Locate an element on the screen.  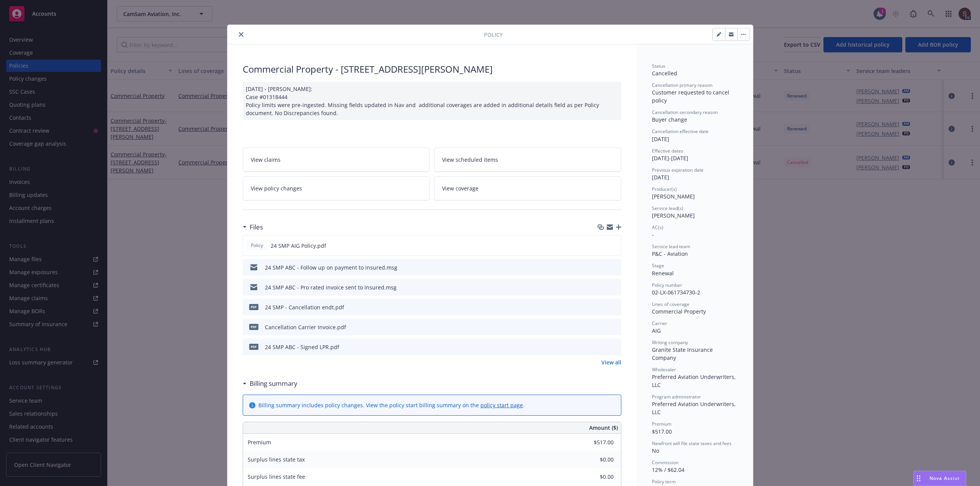
span: Carrier is located at coordinates (660, 323).